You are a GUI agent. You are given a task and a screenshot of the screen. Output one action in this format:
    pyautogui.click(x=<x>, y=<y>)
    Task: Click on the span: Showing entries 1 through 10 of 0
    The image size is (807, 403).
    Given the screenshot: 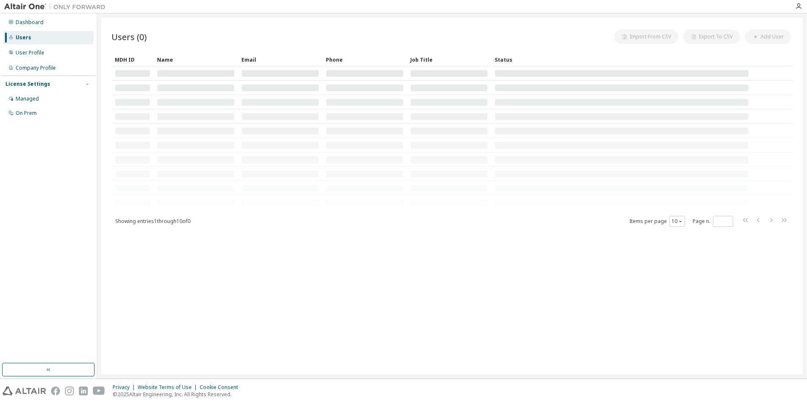 What is the action you would take?
    pyautogui.click(x=153, y=221)
    